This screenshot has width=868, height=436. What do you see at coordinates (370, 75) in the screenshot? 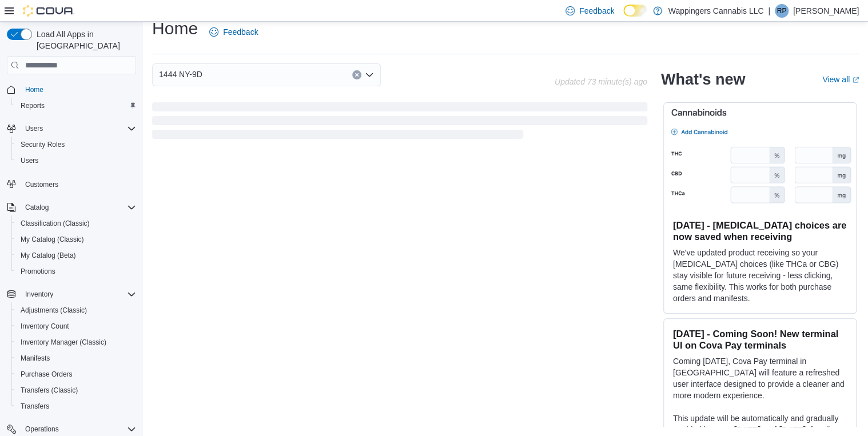
I see `button: Open list of options` at bounding box center [370, 75].